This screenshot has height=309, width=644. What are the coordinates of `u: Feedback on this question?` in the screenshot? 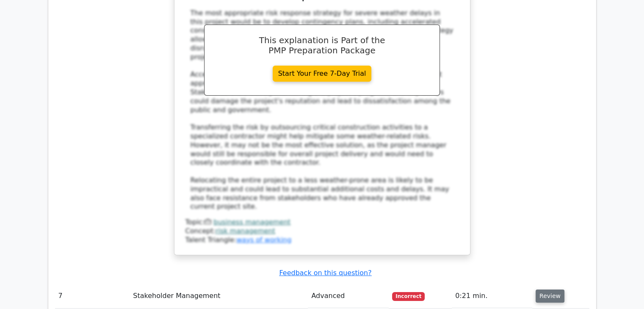 It's located at (325, 272).